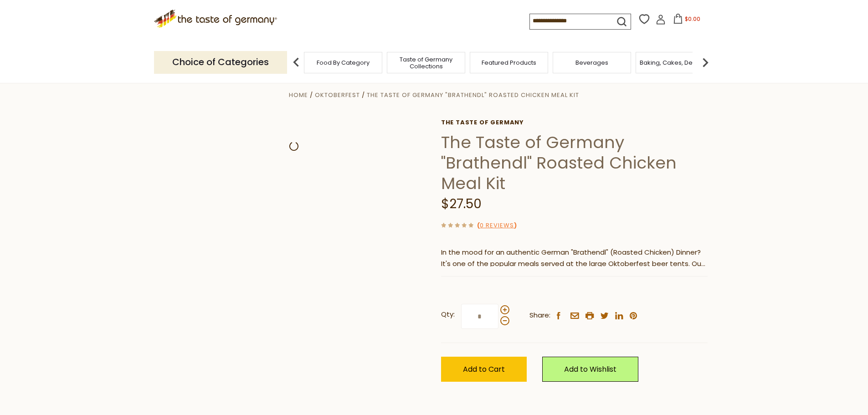  I want to click on a: Baking, Cakes, Desserts, so click(675, 62).